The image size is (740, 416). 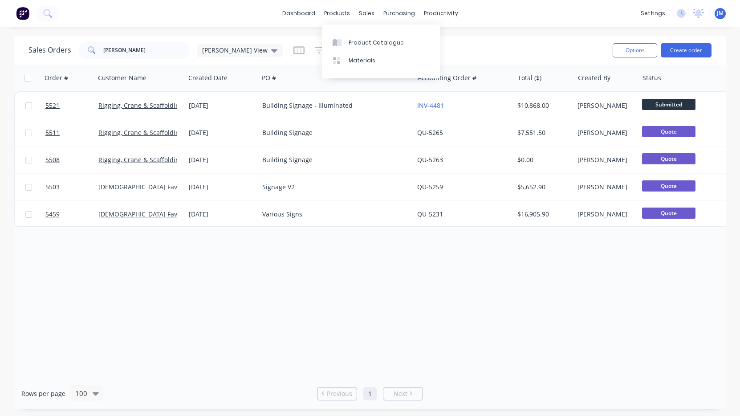 I want to click on span: 5511, so click(x=53, y=133).